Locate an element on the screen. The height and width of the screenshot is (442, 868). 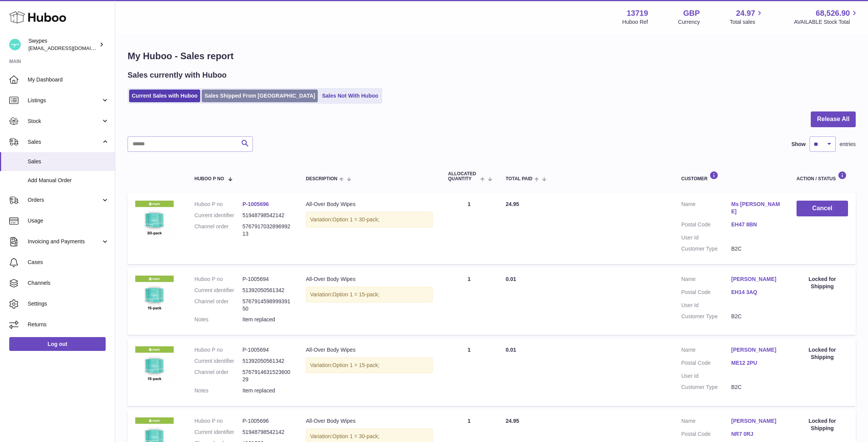
span: ALLOCATED Quantity is located at coordinates (463, 176).